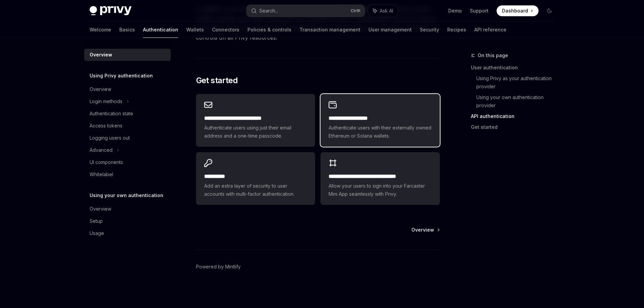  Describe the element at coordinates (217, 80) in the screenshot. I see `span: Get started` at that location.